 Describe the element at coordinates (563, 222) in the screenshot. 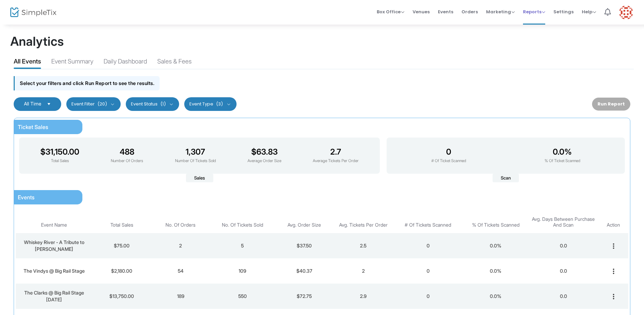

I see `span: Avg. Days Between Purchase And Scan` at that location.